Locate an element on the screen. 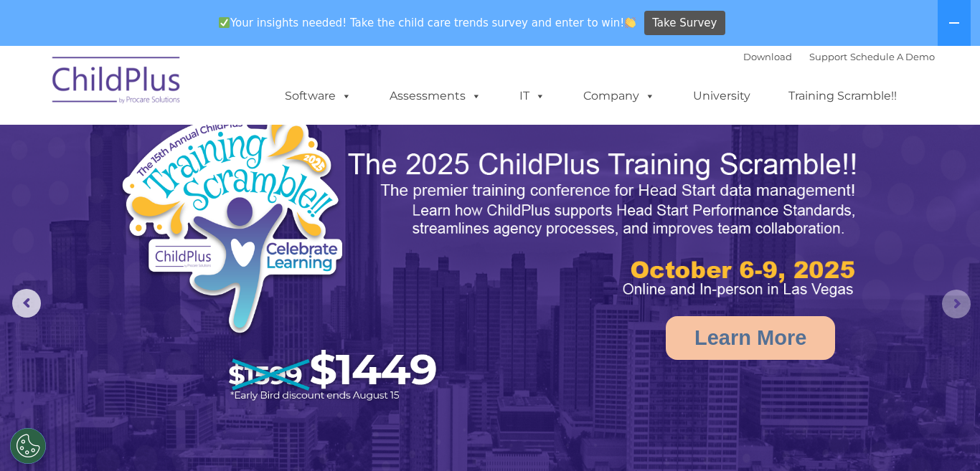 The height and width of the screenshot is (471, 980). span: Take Survey is located at coordinates (685, 23).